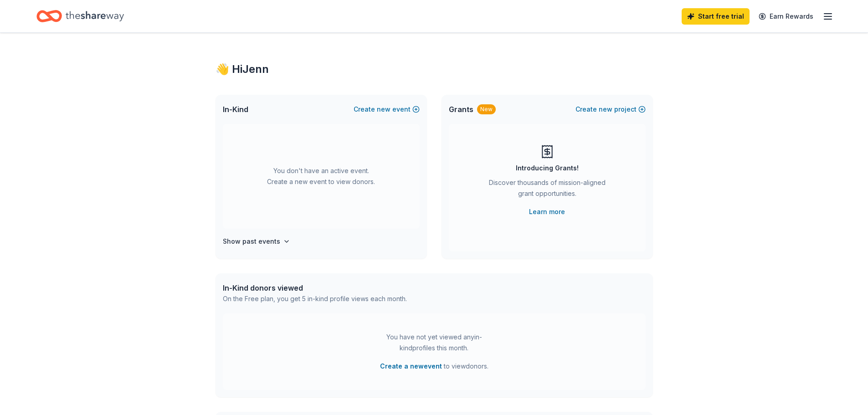  Describe the element at coordinates (548, 168) in the screenshot. I see `div: Introducing Grants!` at that location.